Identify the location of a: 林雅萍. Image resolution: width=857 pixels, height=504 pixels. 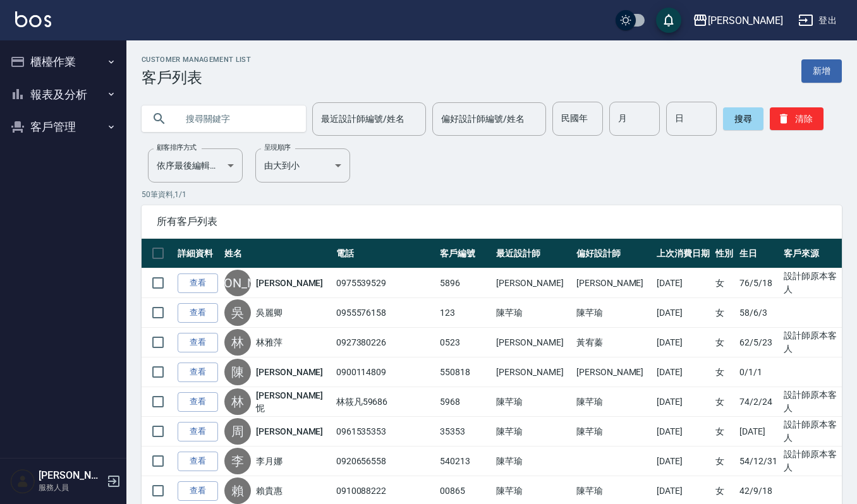
(269, 342).